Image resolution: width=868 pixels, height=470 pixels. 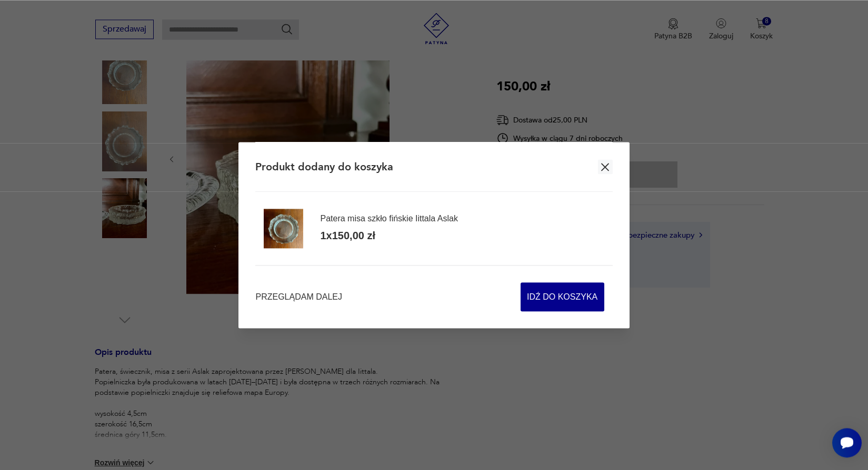 What do you see at coordinates (324, 167) in the screenshot?
I see `h2: Produkt dodany do koszyka` at bounding box center [324, 167].